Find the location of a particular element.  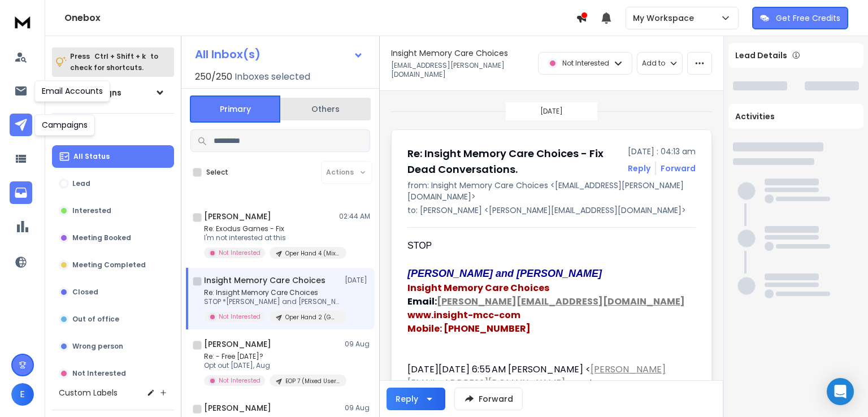

p: Out of office is located at coordinates (96, 319).